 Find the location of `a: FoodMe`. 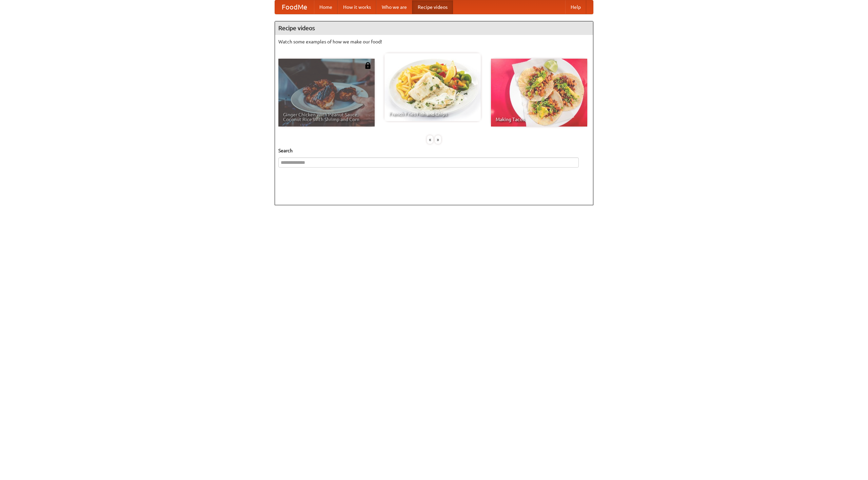

a: FoodMe is located at coordinates (294, 7).